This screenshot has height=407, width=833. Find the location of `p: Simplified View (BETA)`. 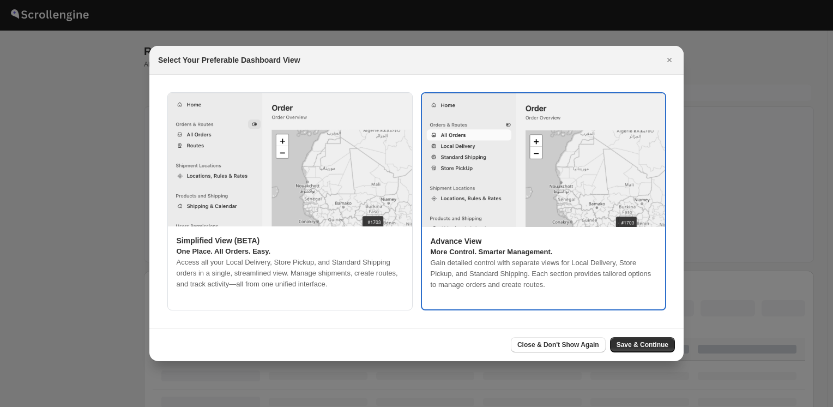

p: Simplified View (BETA) is located at coordinates (290, 240).